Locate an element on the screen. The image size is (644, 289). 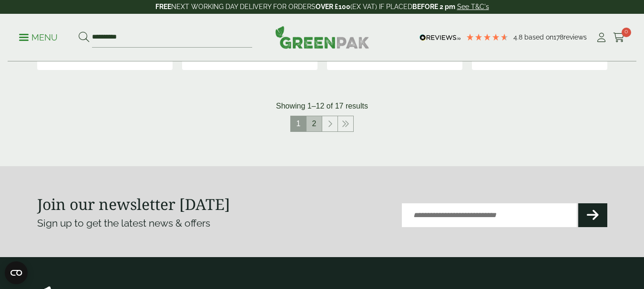
i: Cart is located at coordinates (618, 38).